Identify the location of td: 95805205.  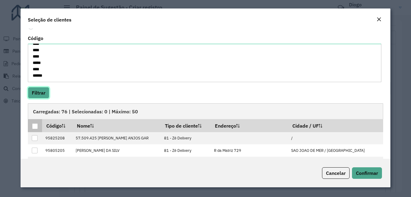
(57, 150).